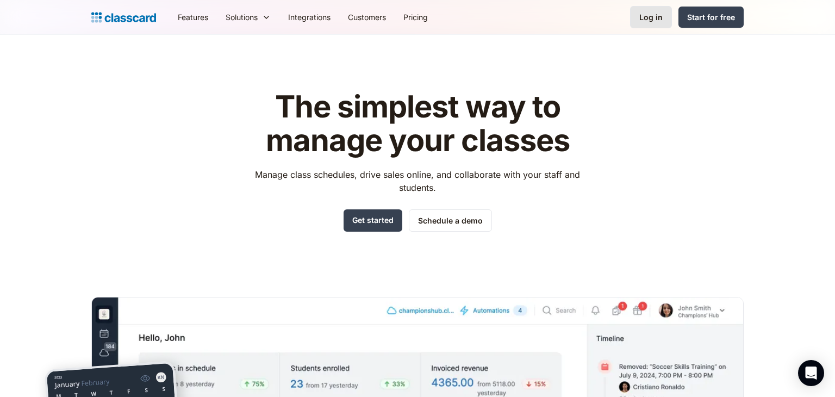 The image size is (835, 397). What do you see at coordinates (450, 220) in the screenshot?
I see `a: Schedule a demo` at bounding box center [450, 220].